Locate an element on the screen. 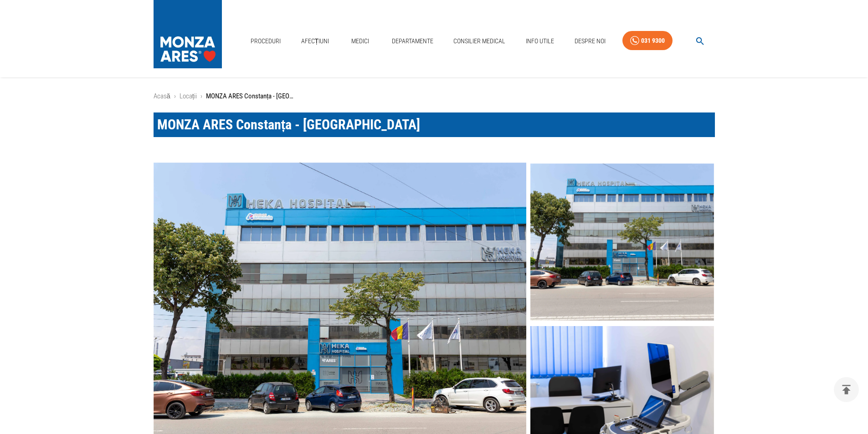  button: delete is located at coordinates (846, 389).